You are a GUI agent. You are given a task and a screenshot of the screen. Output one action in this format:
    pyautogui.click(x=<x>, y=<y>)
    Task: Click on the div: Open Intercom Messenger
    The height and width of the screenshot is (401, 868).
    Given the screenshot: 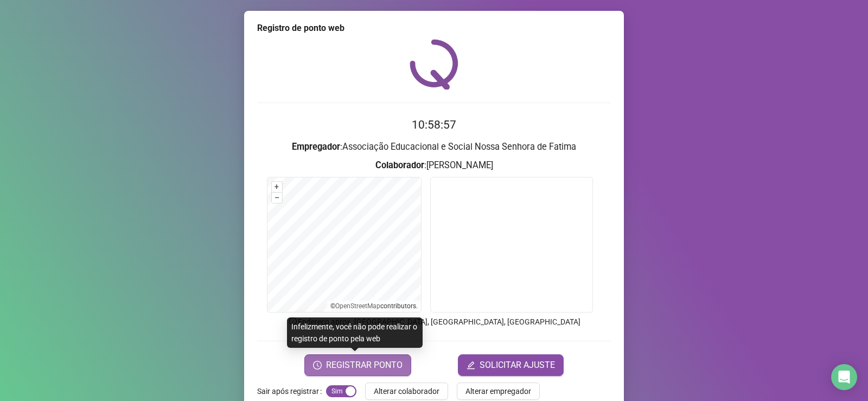 What is the action you would take?
    pyautogui.click(x=844, y=377)
    